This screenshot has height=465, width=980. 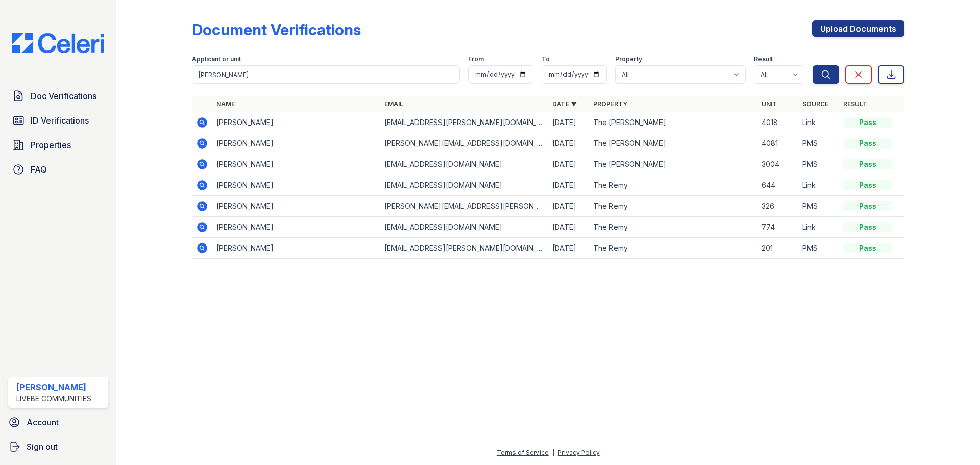 I want to click on a: Property, so click(x=610, y=104).